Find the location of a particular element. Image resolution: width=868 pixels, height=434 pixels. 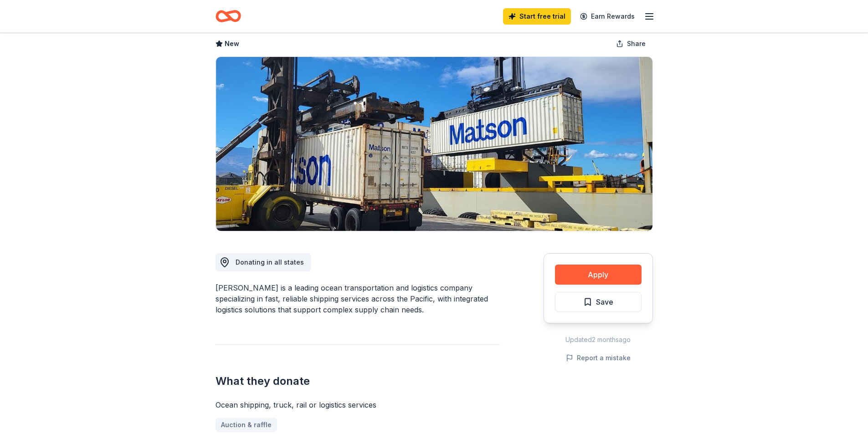

span: Save is located at coordinates (604, 302).